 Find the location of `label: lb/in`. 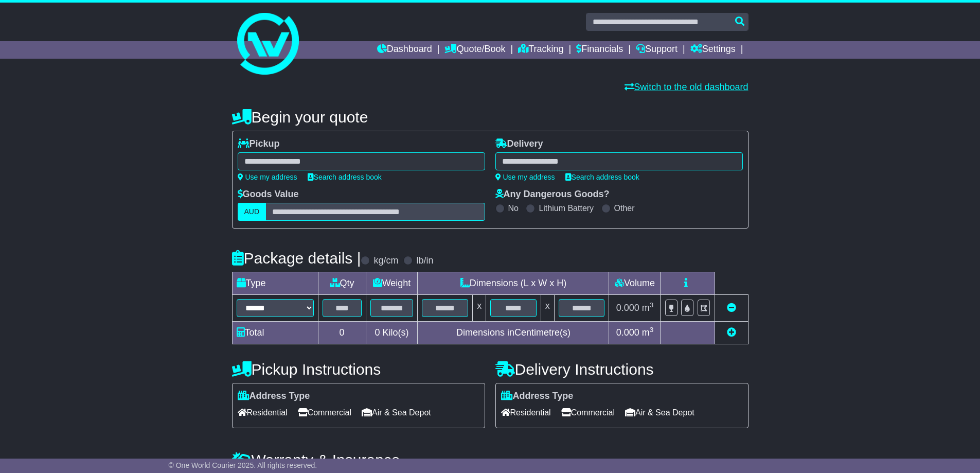

label: lb/in is located at coordinates (424, 260).